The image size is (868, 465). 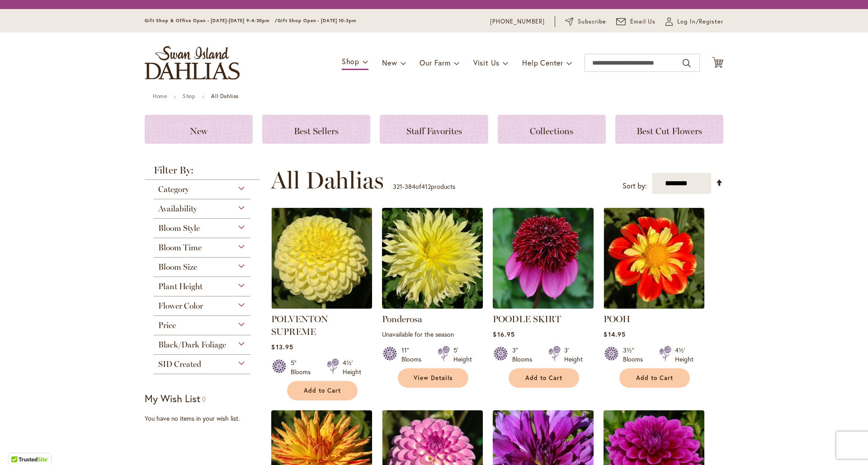 I want to click on img: POLVENTON SUPREME, so click(x=321, y=258).